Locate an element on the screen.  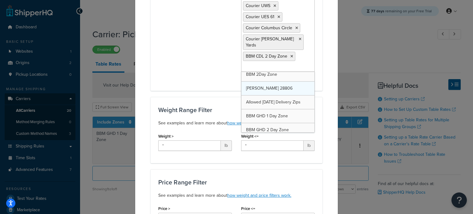
label: Weight > is located at coordinates (166, 136).